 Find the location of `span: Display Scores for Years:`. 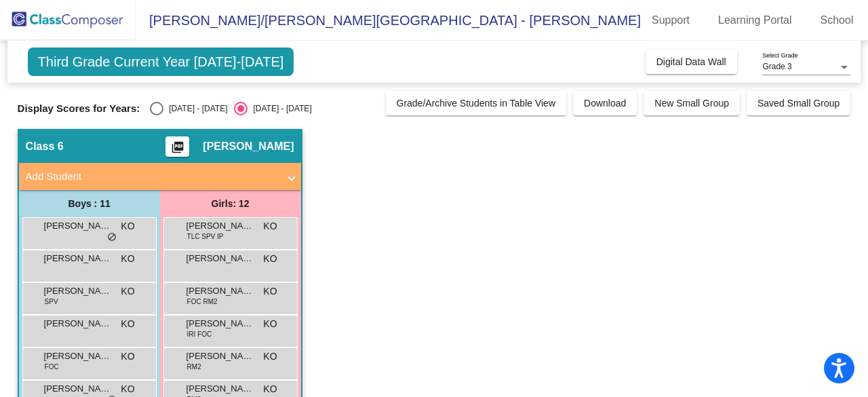

span: Display Scores for Years: is located at coordinates (79, 108).